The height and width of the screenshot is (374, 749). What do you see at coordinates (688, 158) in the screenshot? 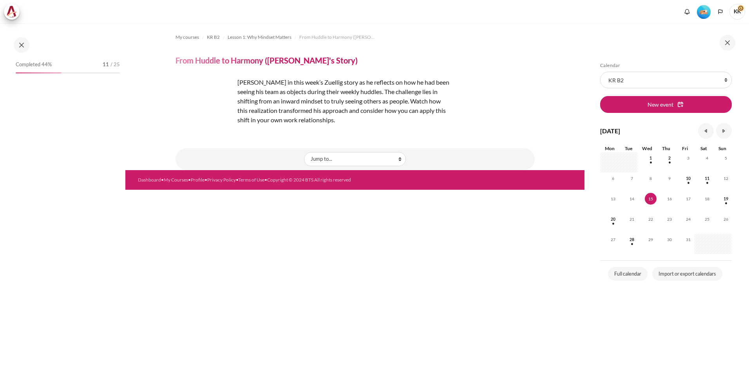
I see `span: 3` at bounding box center [688, 158].